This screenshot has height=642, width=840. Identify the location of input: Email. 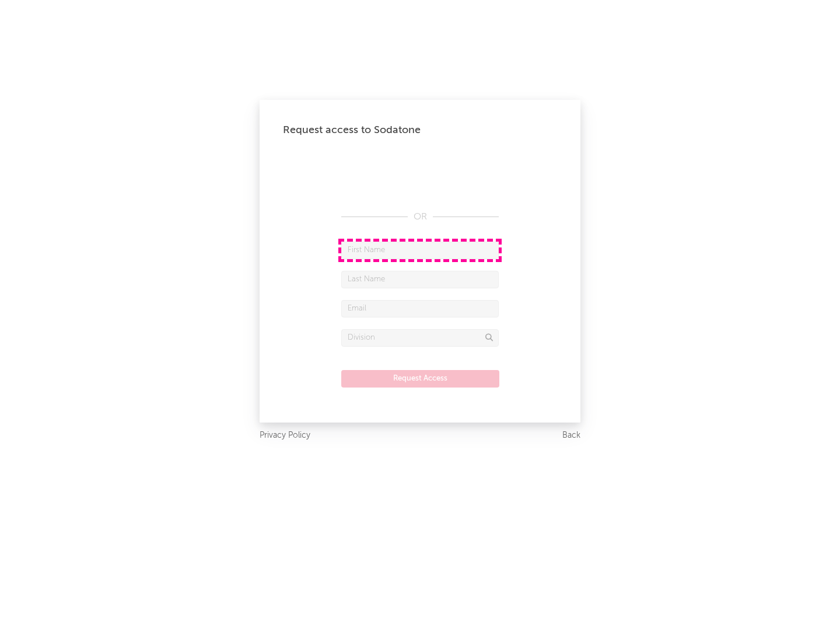
(420, 309).